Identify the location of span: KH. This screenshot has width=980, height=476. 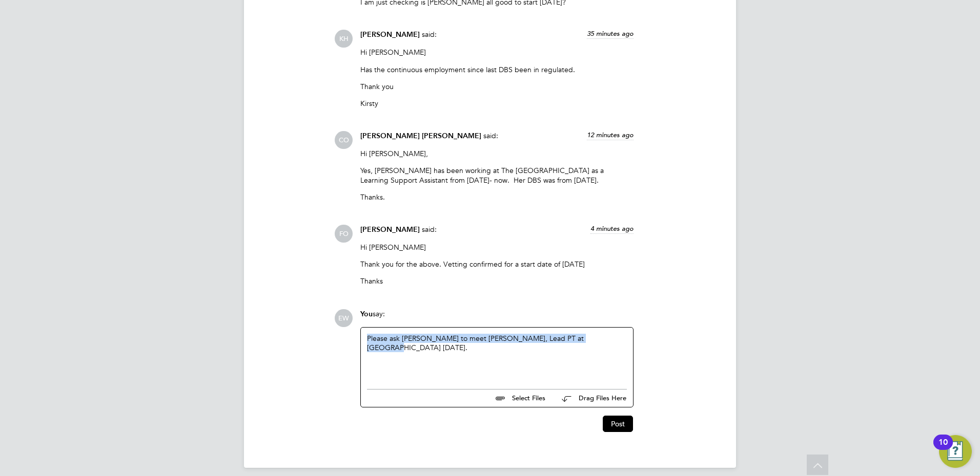
(343, 38).